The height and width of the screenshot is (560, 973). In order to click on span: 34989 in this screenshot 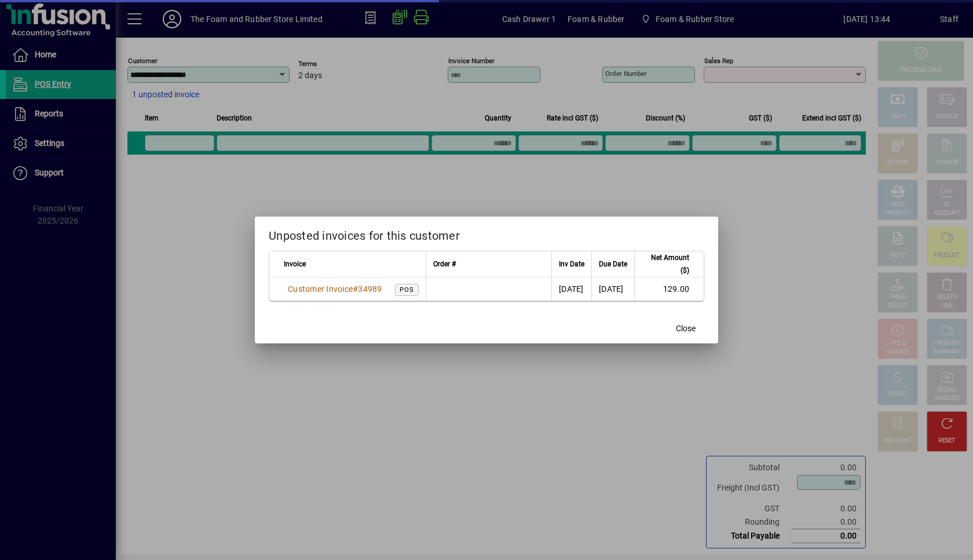, I will do `click(370, 289)`.